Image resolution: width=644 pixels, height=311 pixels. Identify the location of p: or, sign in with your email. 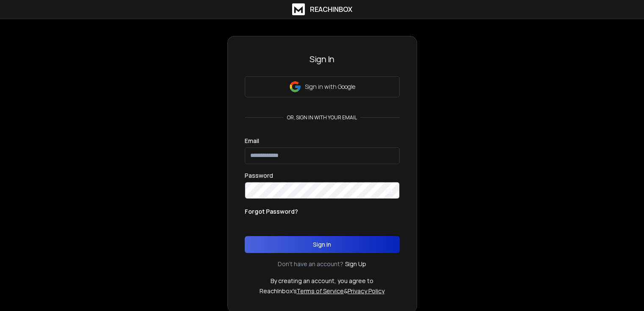
(322, 118).